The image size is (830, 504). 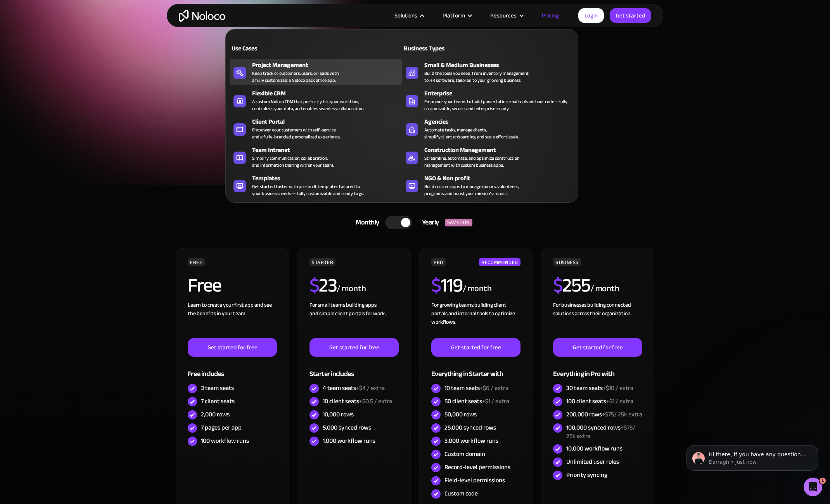 What do you see at coordinates (349, 441) in the screenshot?
I see `div: 1,000 workflow runs` at bounding box center [349, 441].